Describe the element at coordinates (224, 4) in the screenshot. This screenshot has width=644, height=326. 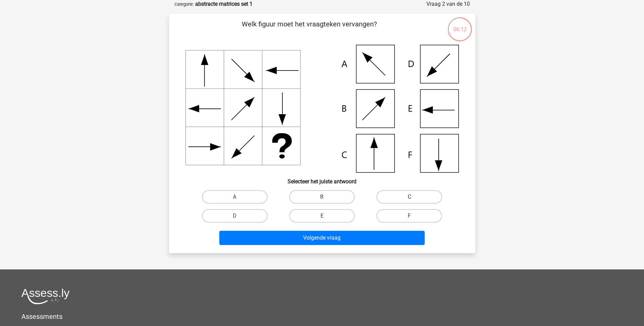
I see `strong: abstracte matrices set 1` at that location.